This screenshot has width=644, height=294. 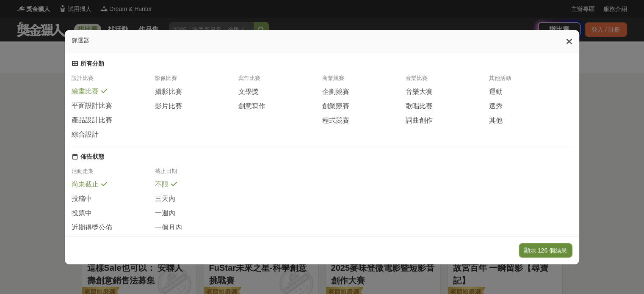 I want to click on span: 音樂大賽, so click(x=419, y=92).